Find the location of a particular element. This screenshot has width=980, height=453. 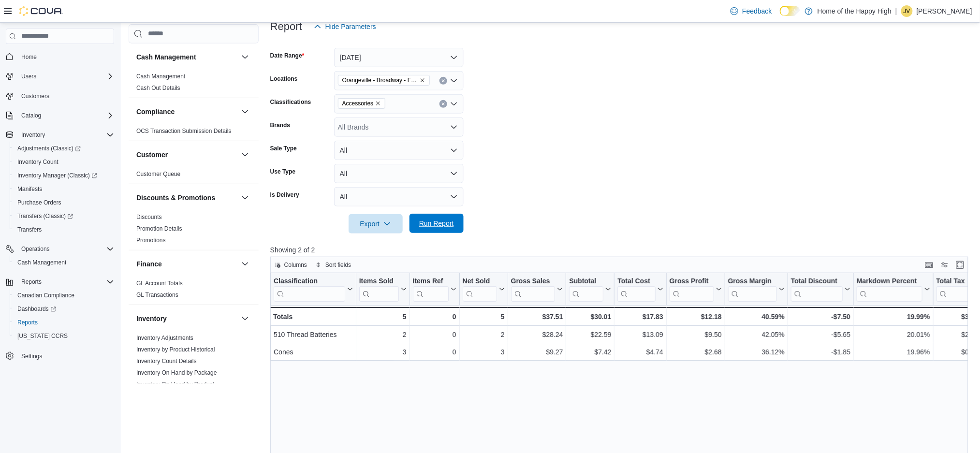

span: Run Report is located at coordinates (436, 223).